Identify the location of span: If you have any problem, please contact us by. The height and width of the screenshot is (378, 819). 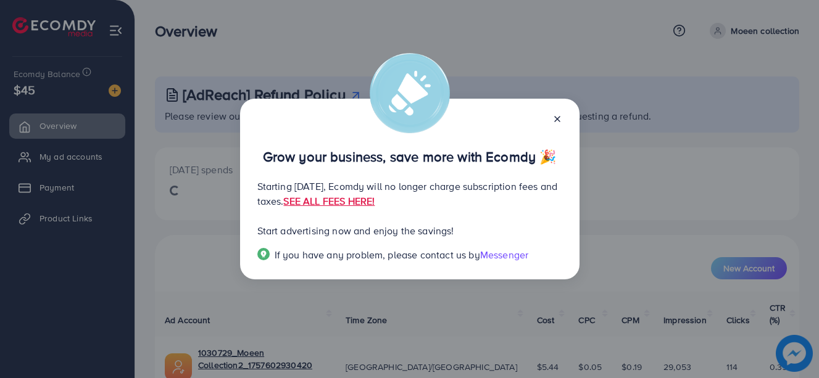
(377, 255).